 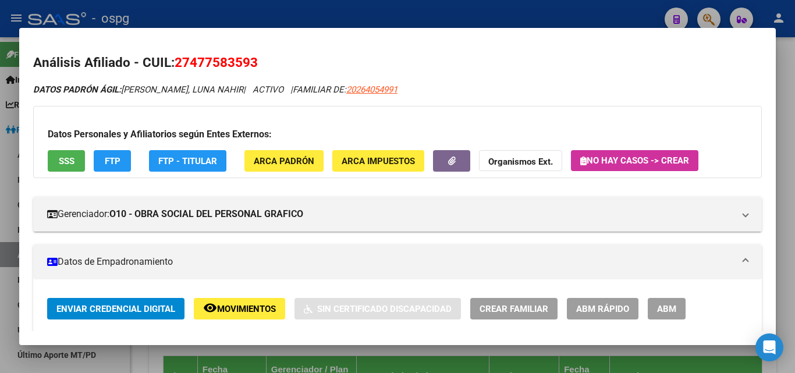 I want to click on div: Open Intercom Messenger, so click(x=770, y=348).